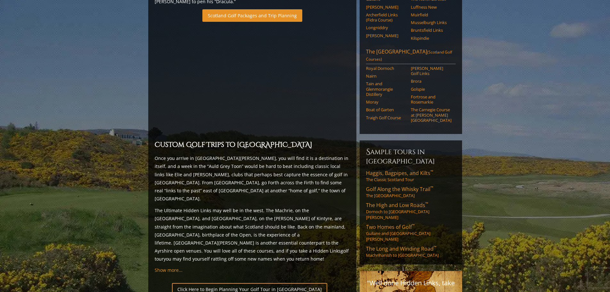 Image resolution: width=610 pixels, height=292 pixels. What do you see at coordinates (252, 15) in the screenshot?
I see `a: Scotland Golf Packages and Trip Planning` at bounding box center [252, 15].